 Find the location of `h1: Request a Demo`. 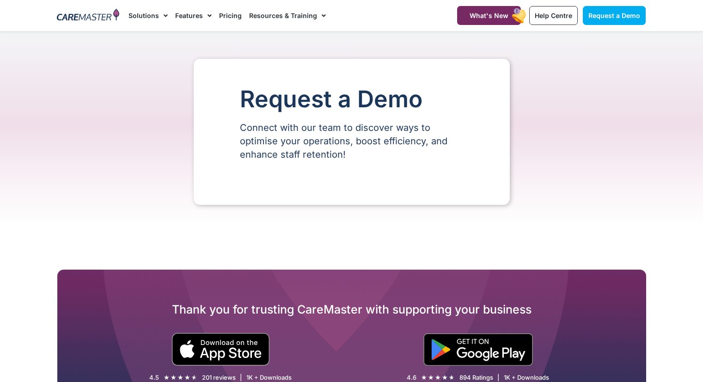

h1: Request a Demo is located at coordinates (352, 99).